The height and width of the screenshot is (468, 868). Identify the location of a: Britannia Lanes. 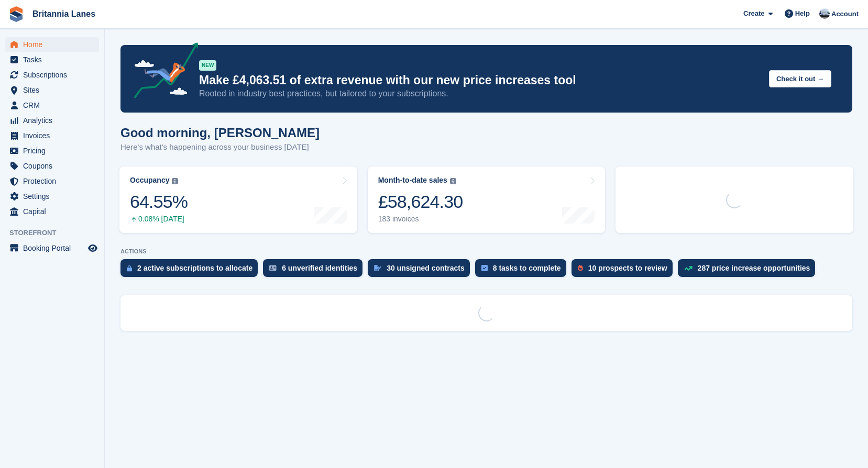
(64, 14).